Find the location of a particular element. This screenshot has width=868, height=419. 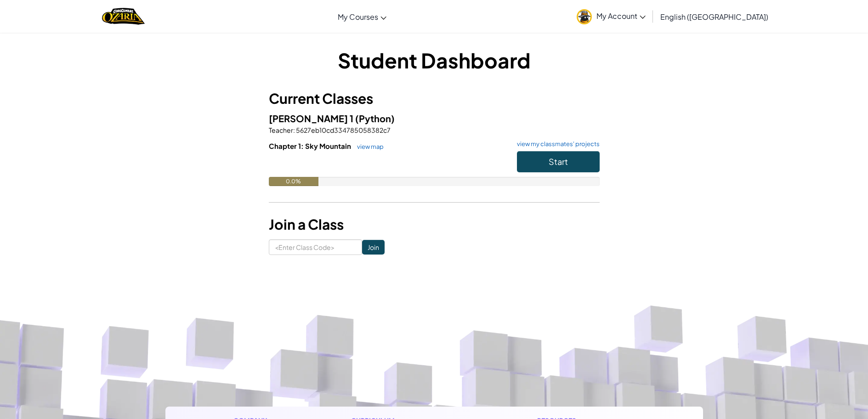

span: 5627eb10cd334785058382c7 is located at coordinates (343, 130).